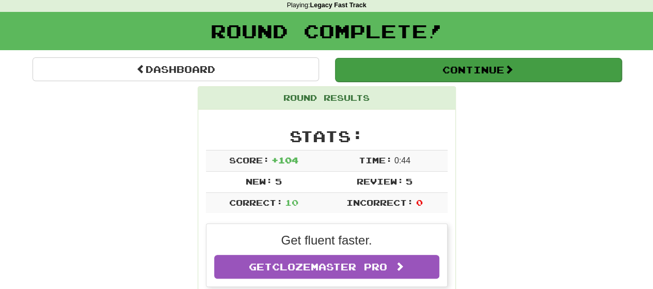 This screenshot has width=653, height=289. Describe the element at coordinates (292, 202) in the screenshot. I see `span: 10` at that location.